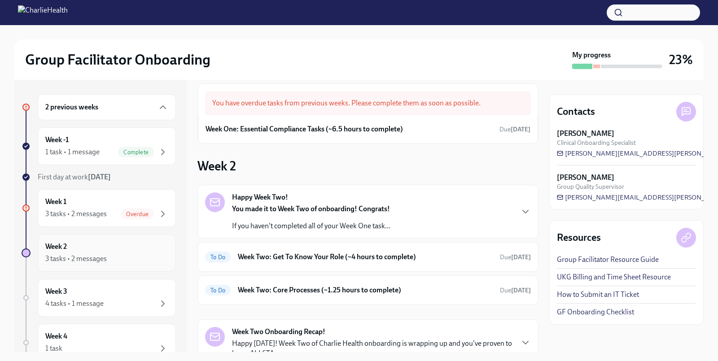  I want to click on div: You have overdue tasks from previous weeks. Please complete them as soon as possible., so click(368, 103).